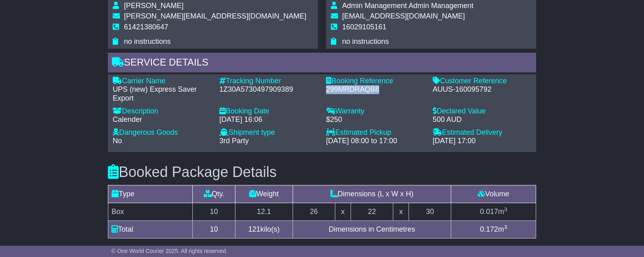  What do you see at coordinates (489, 229) in the screenshot?
I see `span: 0.172` at bounding box center [489, 229].